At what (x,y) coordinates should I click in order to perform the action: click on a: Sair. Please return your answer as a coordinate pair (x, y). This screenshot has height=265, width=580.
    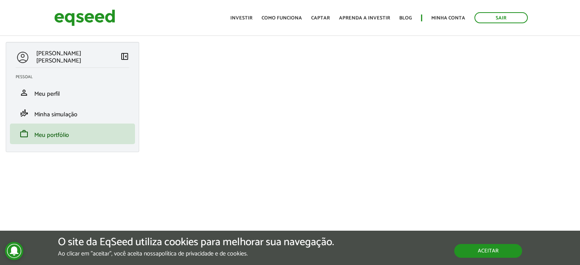
    Looking at the image, I should click on (501, 18).